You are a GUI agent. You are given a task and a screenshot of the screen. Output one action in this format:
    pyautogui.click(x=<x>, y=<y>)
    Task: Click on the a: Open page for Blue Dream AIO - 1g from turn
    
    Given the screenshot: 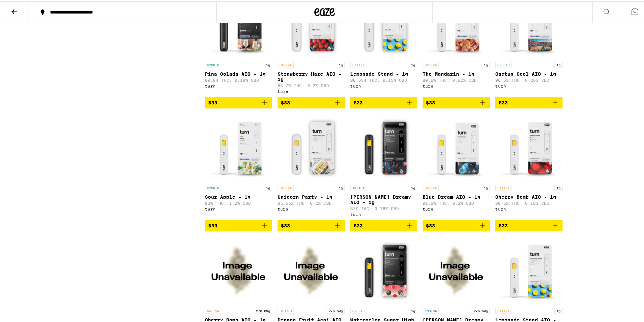 What is the action you would take?
    pyautogui.click(x=456, y=165)
    